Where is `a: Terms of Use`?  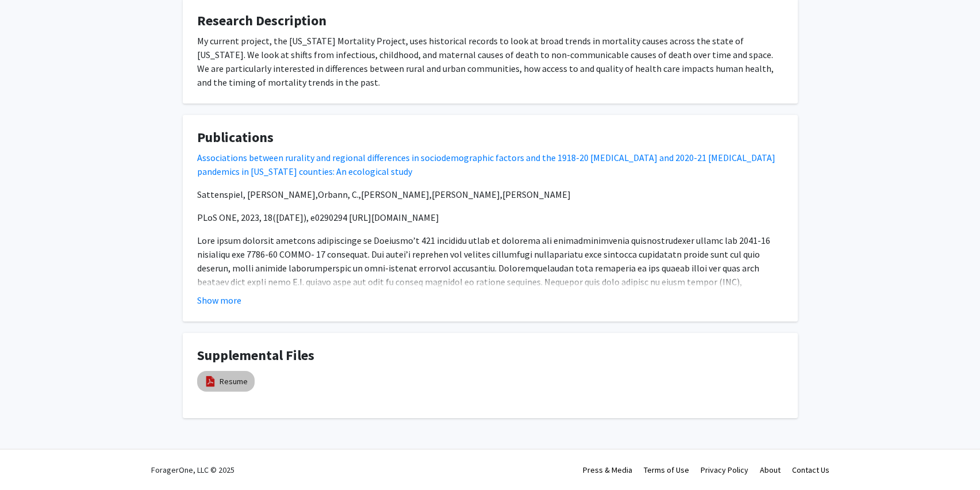 a: Terms of Use is located at coordinates (666, 470).